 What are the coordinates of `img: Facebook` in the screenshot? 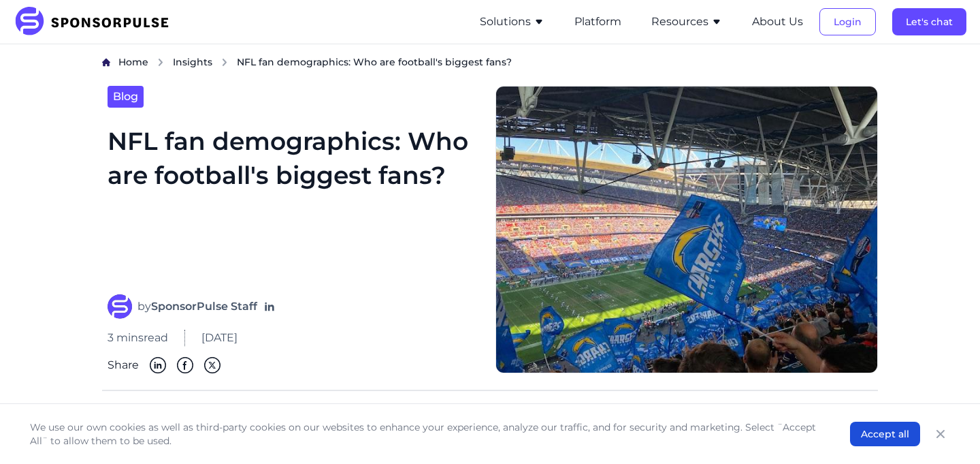 It's located at (185, 365).